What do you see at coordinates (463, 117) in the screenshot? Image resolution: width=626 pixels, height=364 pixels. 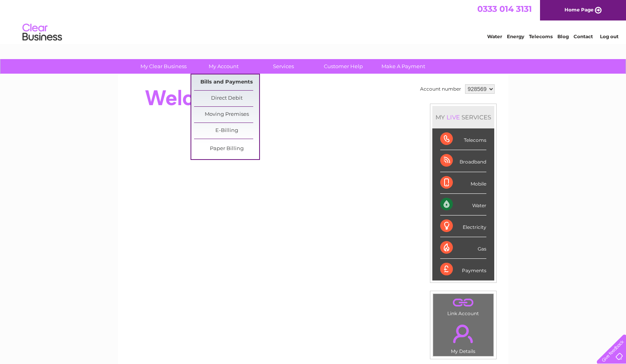 I see `div: MY SERVICES` at bounding box center [463, 117].